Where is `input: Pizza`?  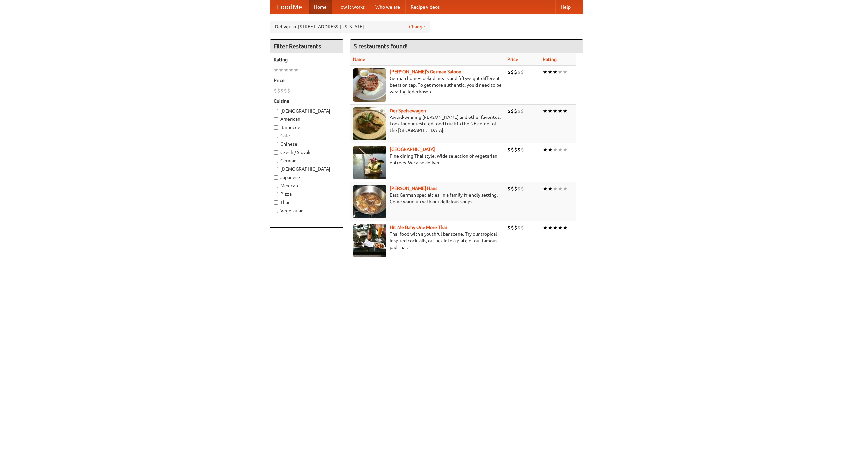
input: Pizza is located at coordinates (275, 194).